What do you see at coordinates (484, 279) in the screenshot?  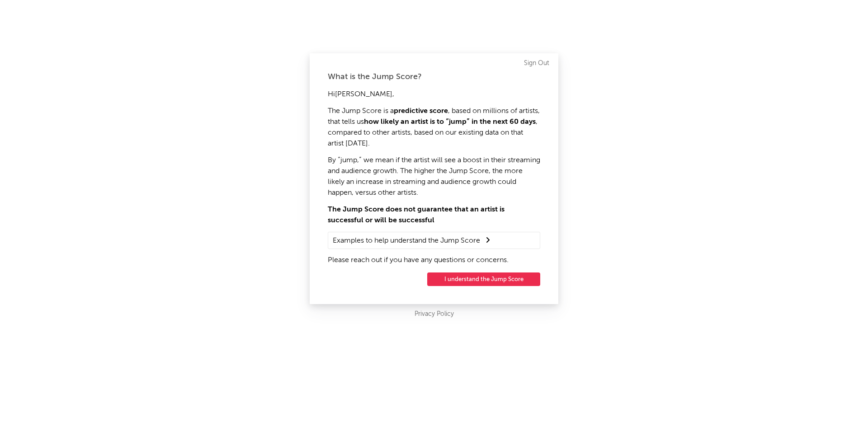 I see `button: I understand the Jump Score` at bounding box center [484, 279].